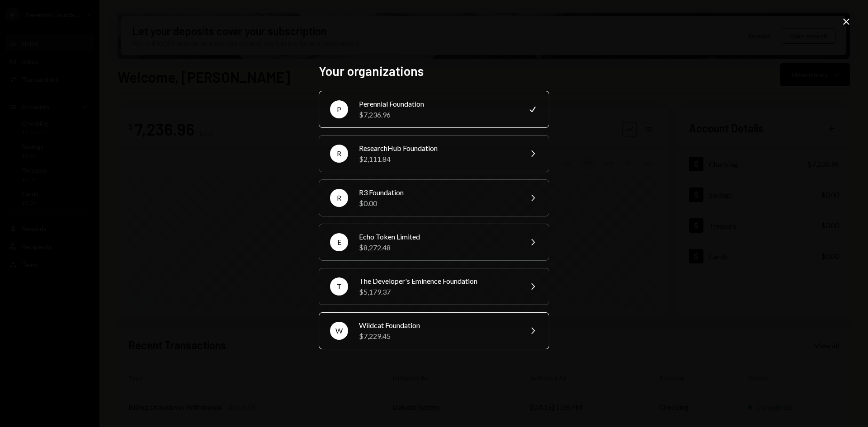 The width and height of the screenshot is (868, 427). Describe the element at coordinates (438, 104) in the screenshot. I see `div: Perennial Foundation` at that location.